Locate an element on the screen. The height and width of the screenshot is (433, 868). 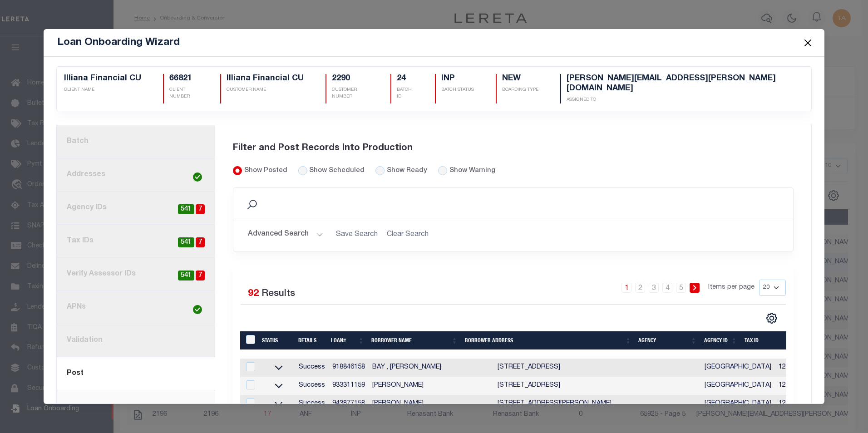
label: Show Ready is located at coordinates (407, 171).